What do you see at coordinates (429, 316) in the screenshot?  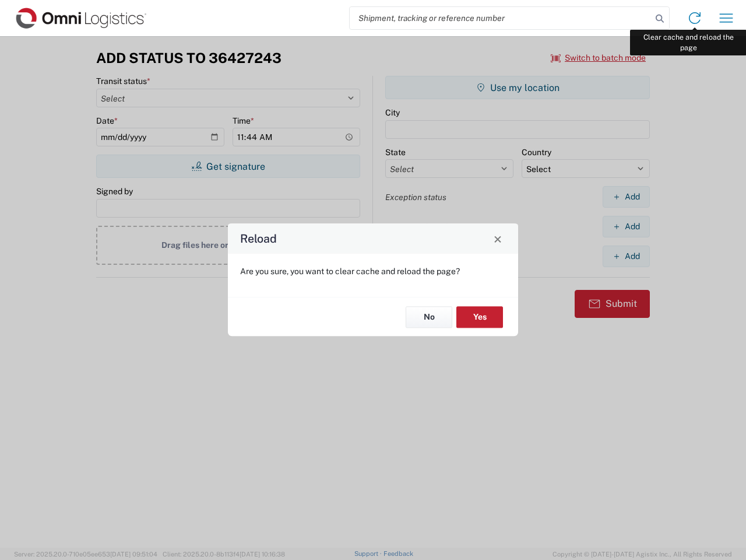 I see `button: No` at bounding box center [429, 316].